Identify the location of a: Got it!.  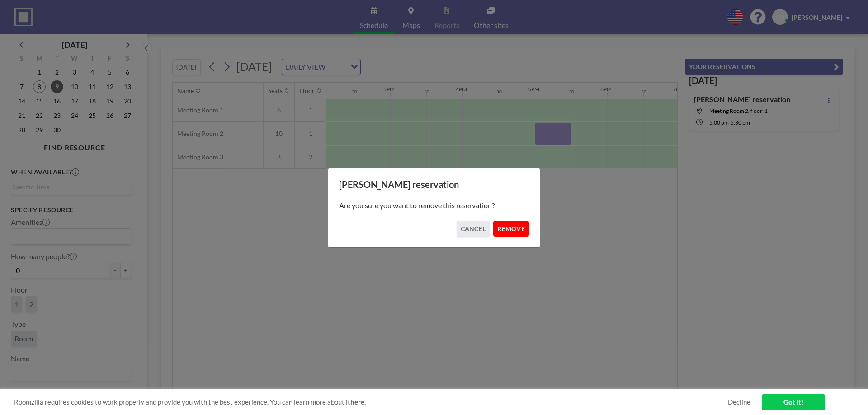
(794, 402).